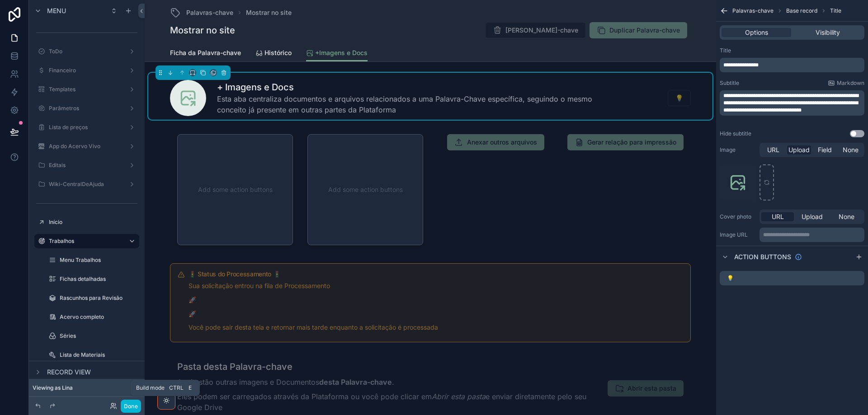 This screenshot has width=868, height=415. Describe the element at coordinates (845, 83) in the screenshot. I see `a: Markdown` at that location.